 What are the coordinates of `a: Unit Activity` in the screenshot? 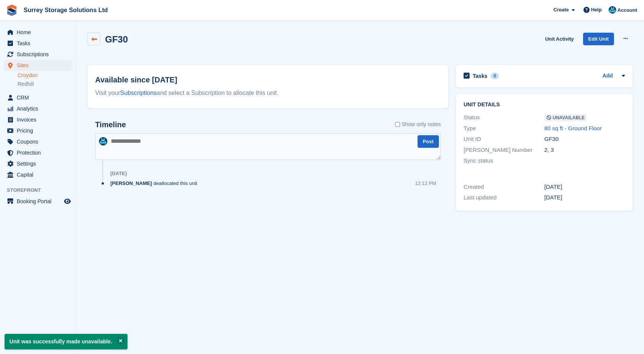 It's located at (559, 39).